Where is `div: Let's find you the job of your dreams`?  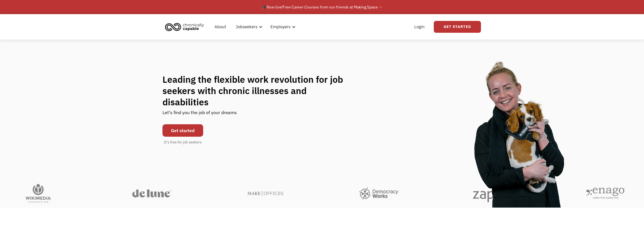 div: Let's find you the job of your dreams is located at coordinates (199, 115).